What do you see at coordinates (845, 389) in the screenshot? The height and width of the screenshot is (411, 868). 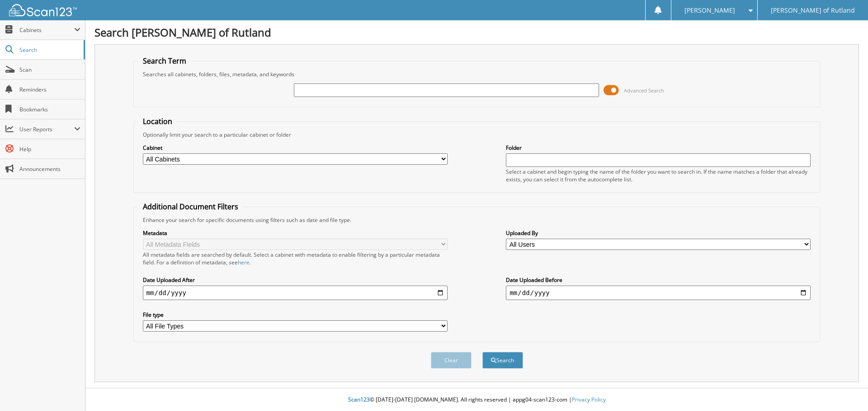 I see `div: Chat Widget` at bounding box center [845, 389].